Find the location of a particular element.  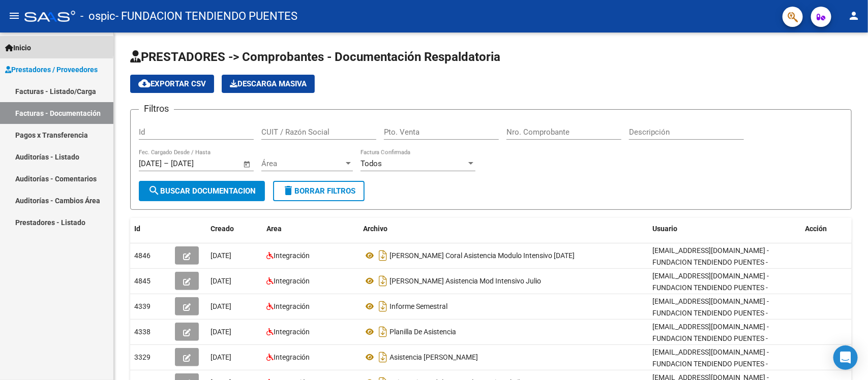

div: Open Intercom Messenger is located at coordinates (846, 358).